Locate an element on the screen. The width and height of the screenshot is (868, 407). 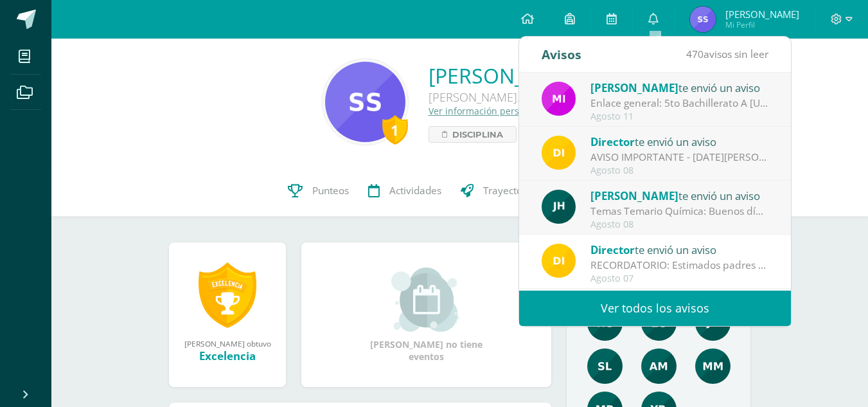
span: Trayectoria is located at coordinates (509, 190).